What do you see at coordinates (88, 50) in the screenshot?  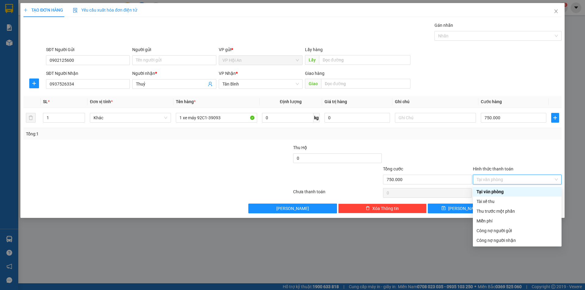 I see `div: SĐT Người Gửi` at bounding box center [88, 50].